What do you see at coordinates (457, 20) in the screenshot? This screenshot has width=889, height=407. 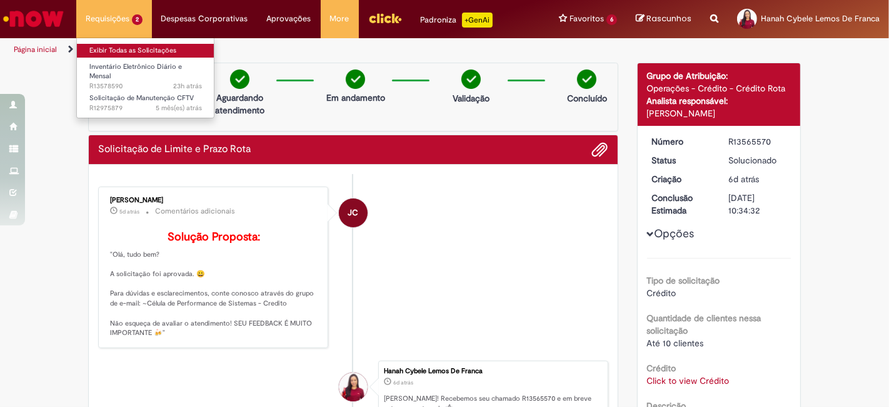 I see `div: Padroniza` at bounding box center [457, 20].